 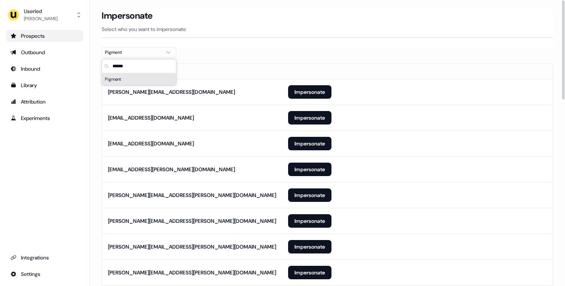 What do you see at coordinates (45, 36) in the screenshot?
I see `a: Go to prospects` at bounding box center [45, 36].